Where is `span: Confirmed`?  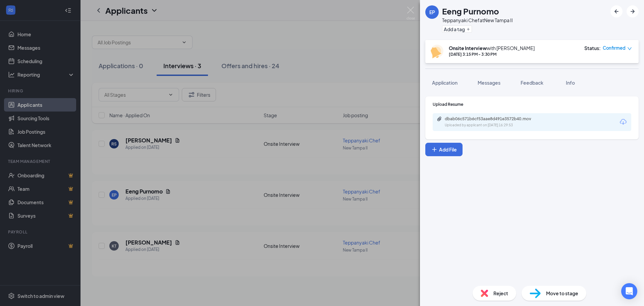
span: Confirmed is located at coordinates (614, 48).